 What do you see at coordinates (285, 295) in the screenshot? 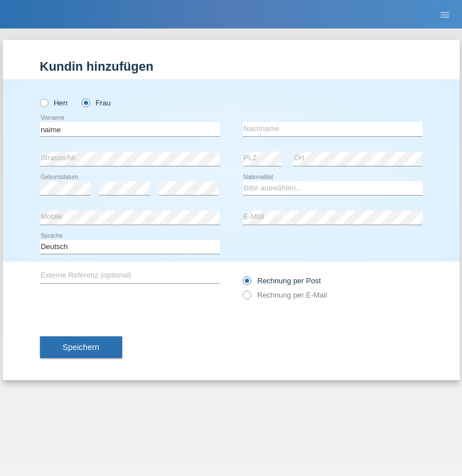
I see `label: Rechnung per E-Mail` at bounding box center [285, 295].